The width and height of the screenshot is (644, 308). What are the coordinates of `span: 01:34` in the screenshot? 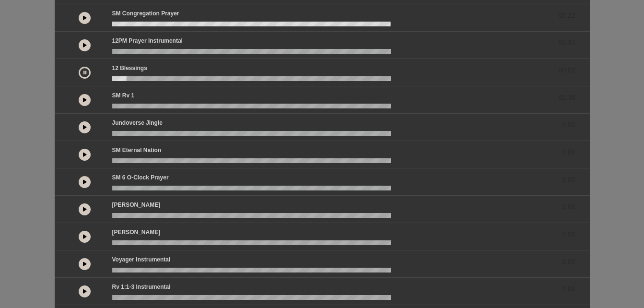 It's located at (567, 43).